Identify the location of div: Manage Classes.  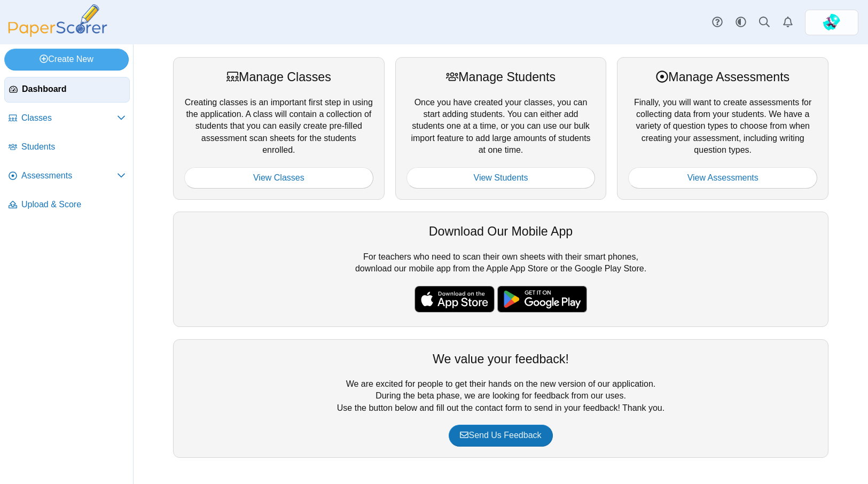
(279, 77).